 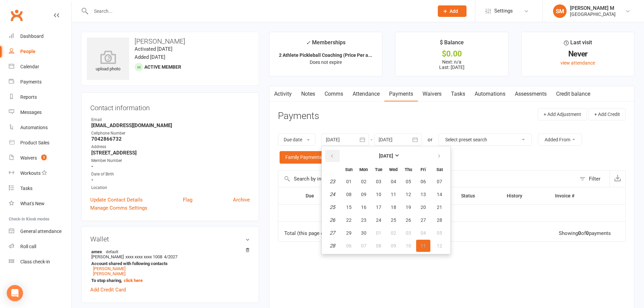 What do you see at coordinates (169, 252) in the screenshot?
I see `strong: amex` at bounding box center [169, 252].